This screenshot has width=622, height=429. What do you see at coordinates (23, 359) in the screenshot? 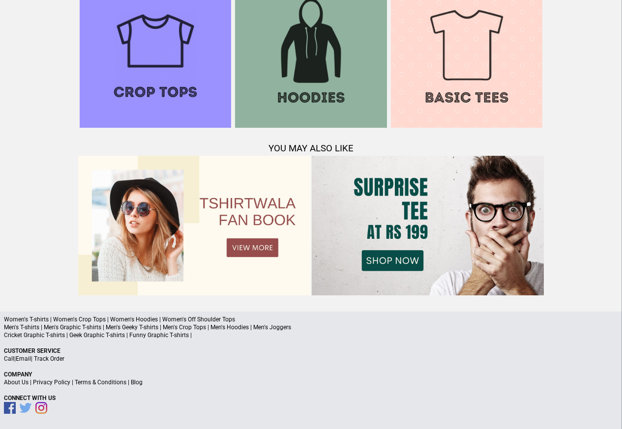
I see `a: Email` at bounding box center [23, 359].